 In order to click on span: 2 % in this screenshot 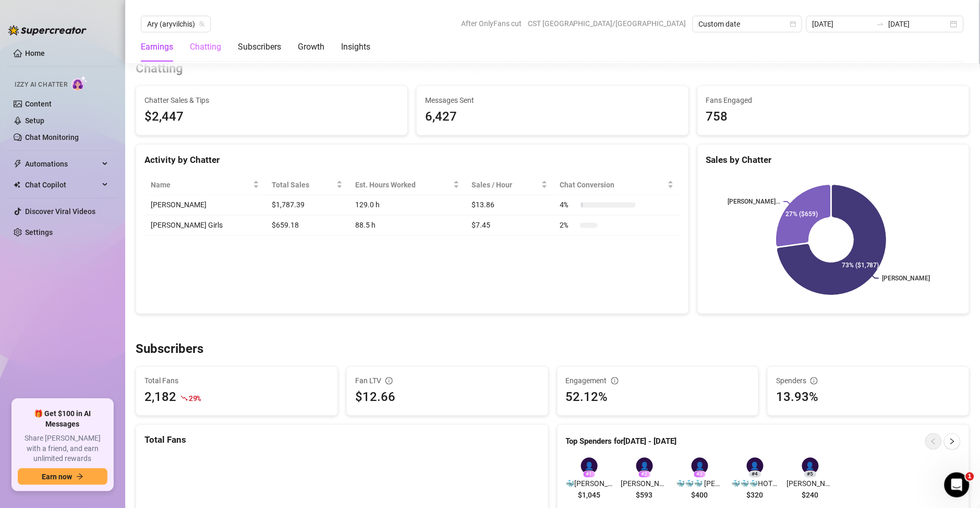, I will do `click(568, 225)`.